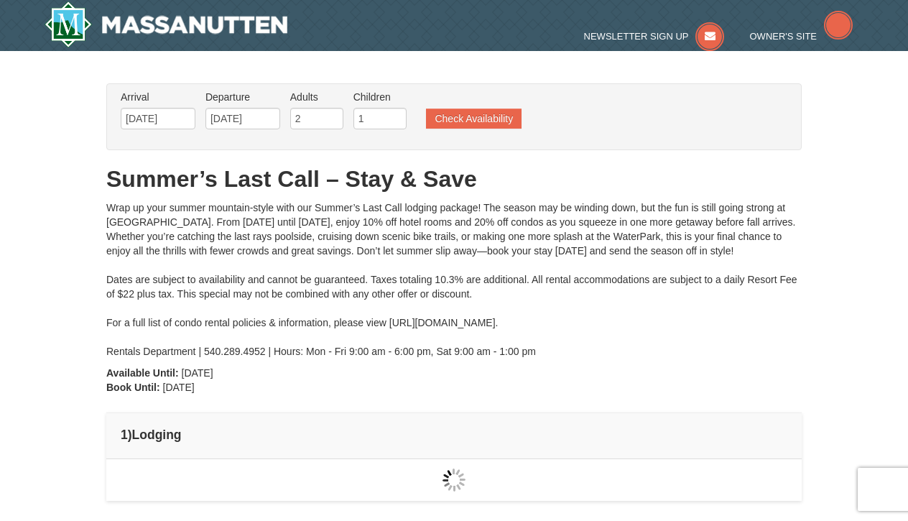 The height and width of the screenshot is (521, 908). Describe the element at coordinates (166, 24) in the screenshot. I see `img: Massanutten Resort Logo` at that location.